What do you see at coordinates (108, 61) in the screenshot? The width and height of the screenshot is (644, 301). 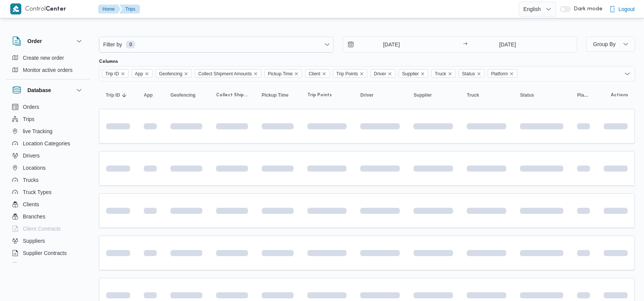 I see `label: Columns` at bounding box center [108, 61].